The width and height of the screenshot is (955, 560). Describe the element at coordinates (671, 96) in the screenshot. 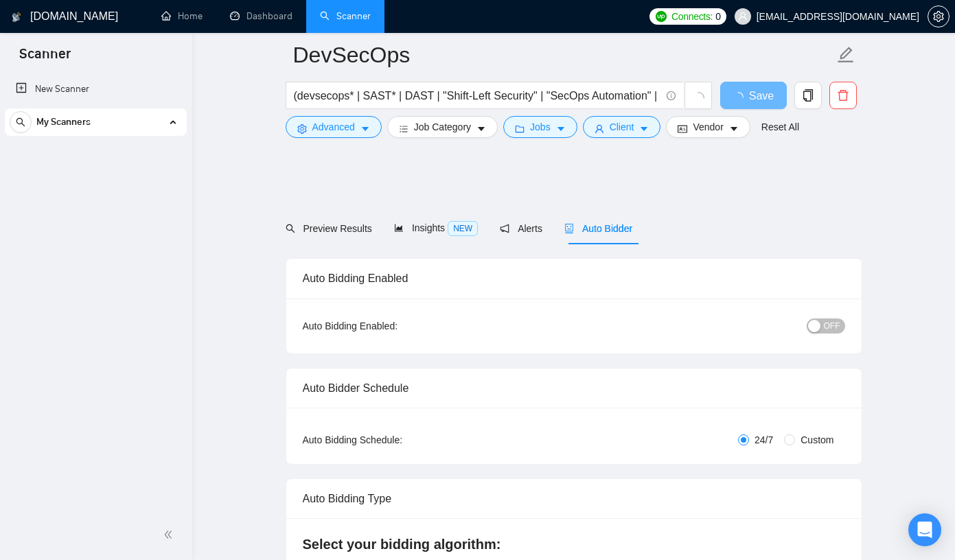

I see `span: info-circle` at that location.